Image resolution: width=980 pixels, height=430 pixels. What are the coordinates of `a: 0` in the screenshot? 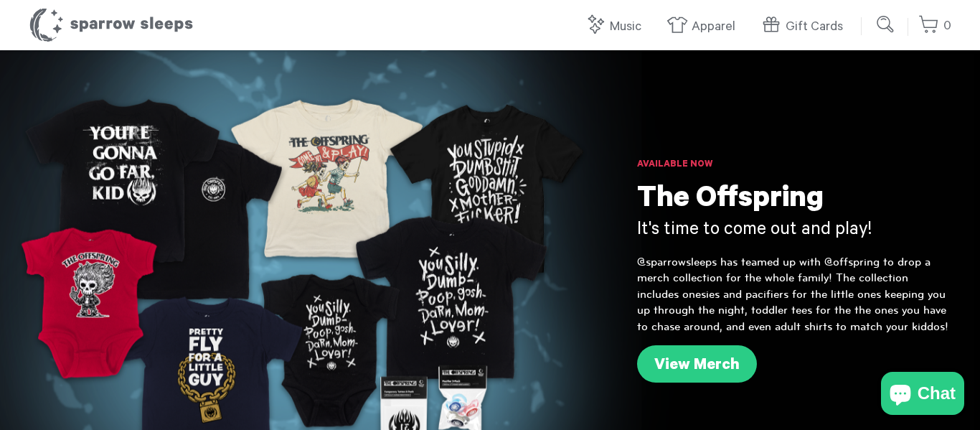 It's located at (935, 26).